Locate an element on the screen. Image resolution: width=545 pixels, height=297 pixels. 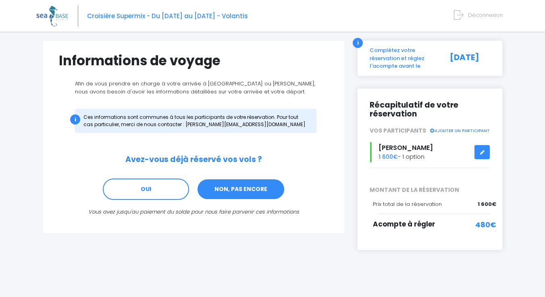
div: Complétez votre réservation et réglez l'acompte avant le is located at coordinates (402, 58).